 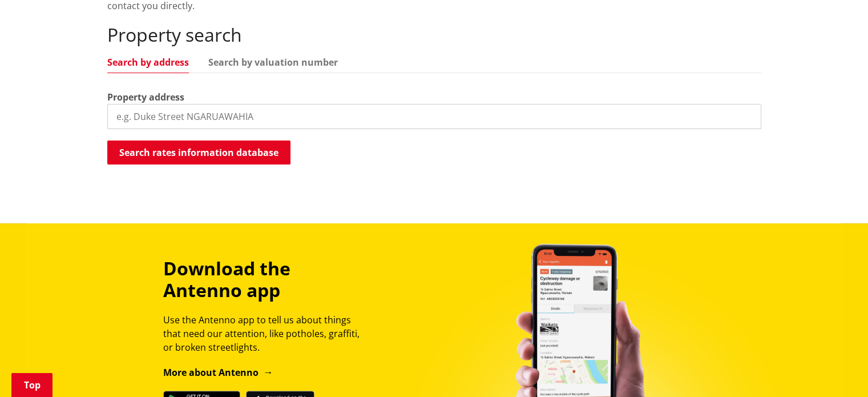 I want to click on button: Search rates information database, so click(x=198, y=152).